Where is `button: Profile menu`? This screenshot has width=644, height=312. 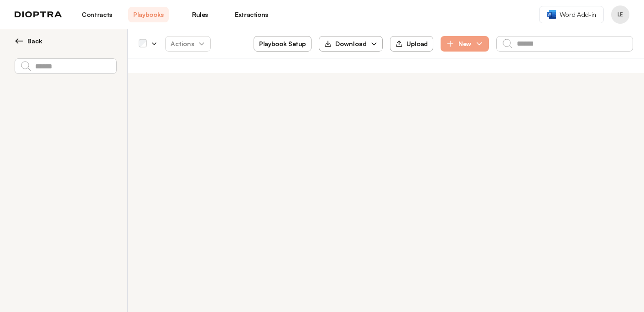 button: Profile menu is located at coordinates (620, 15).